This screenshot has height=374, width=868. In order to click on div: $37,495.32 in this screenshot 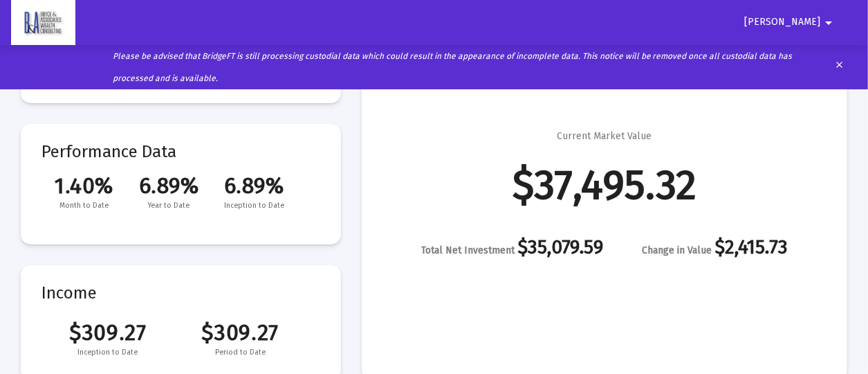, I will do `click(605, 185)`.